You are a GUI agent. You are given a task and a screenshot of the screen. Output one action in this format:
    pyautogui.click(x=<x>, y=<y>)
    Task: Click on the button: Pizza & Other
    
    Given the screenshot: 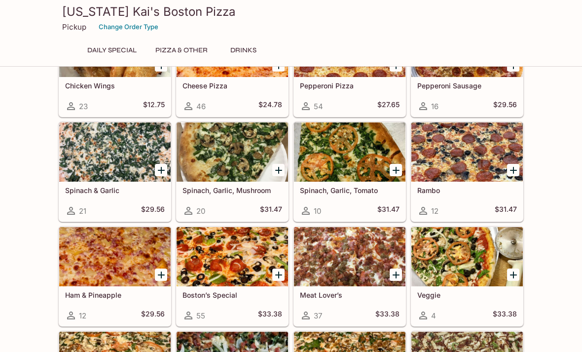 What is the action you would take?
    pyautogui.click(x=181, y=50)
    